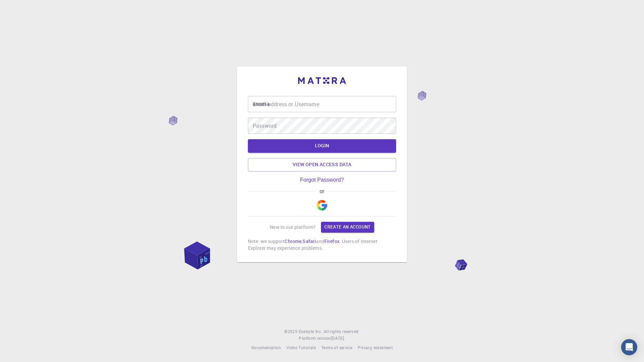 The height and width of the screenshot is (362, 644). Describe the element at coordinates (321, 191) in the screenshot. I see `span: or` at that location.